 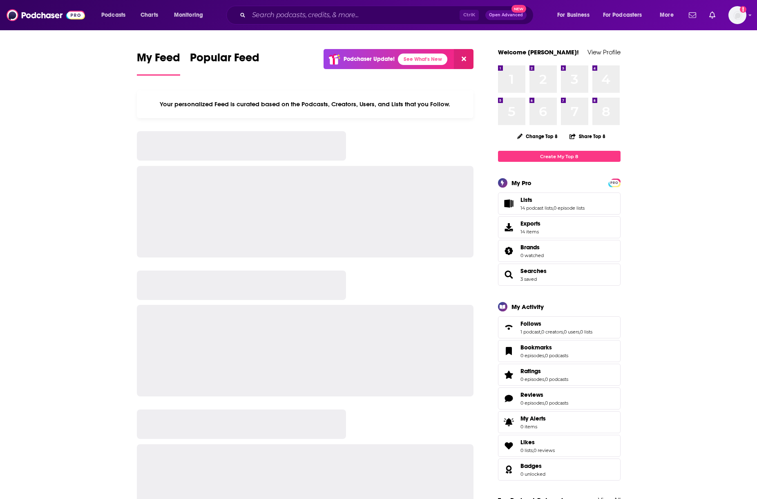 I want to click on span: Logged in as hoffmacv, so click(x=737, y=15).